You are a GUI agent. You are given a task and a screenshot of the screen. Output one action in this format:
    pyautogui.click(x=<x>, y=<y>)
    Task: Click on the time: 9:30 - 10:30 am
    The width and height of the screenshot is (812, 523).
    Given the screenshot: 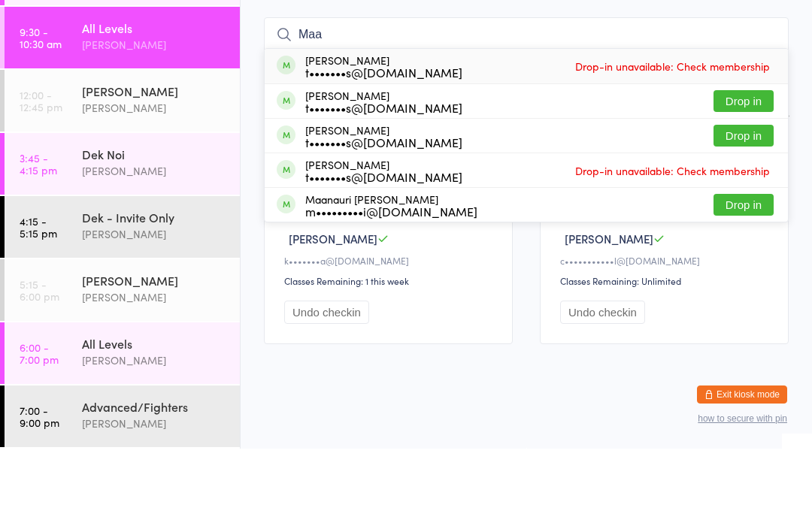 What is the action you would take?
    pyautogui.click(x=41, y=112)
    